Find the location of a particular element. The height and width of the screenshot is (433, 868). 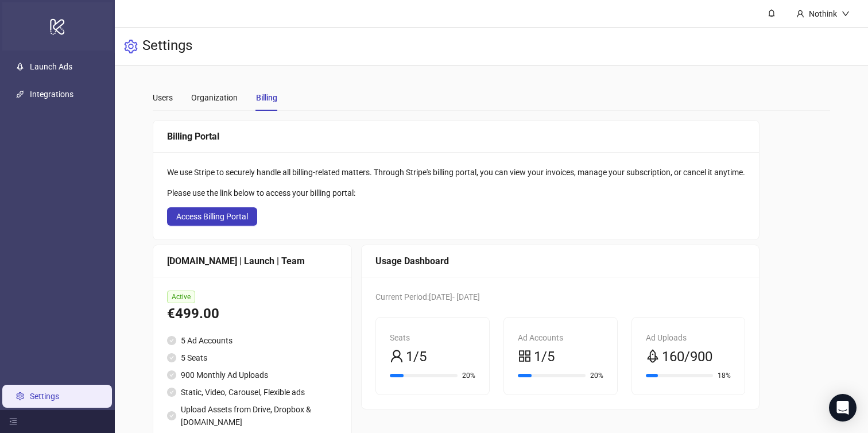

span: 160/900 is located at coordinates (687, 357).